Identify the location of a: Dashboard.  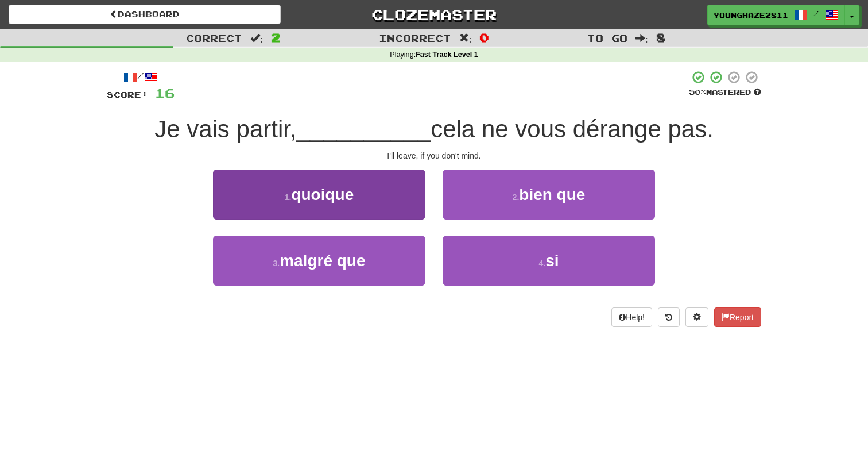
(145, 14).